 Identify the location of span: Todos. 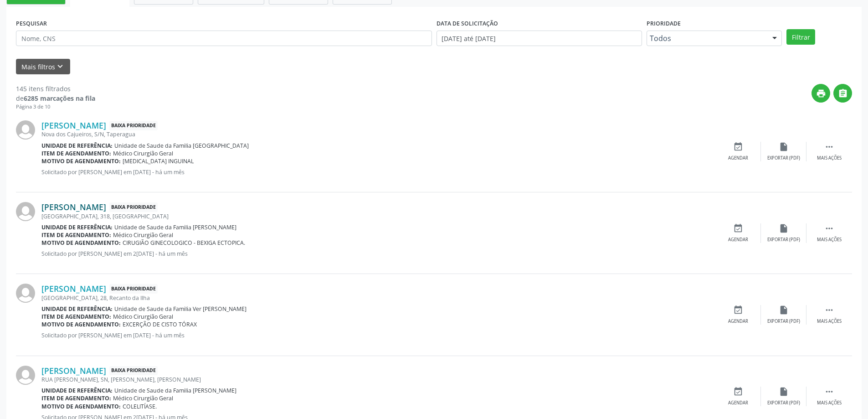
(706, 38).